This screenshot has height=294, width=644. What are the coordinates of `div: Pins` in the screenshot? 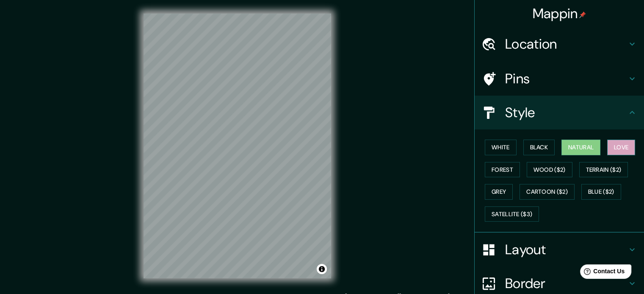 It's located at (559, 79).